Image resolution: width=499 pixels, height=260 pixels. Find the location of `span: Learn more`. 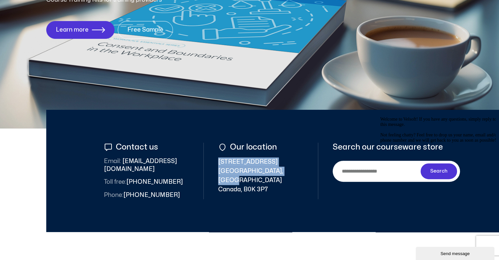

span: Learn more is located at coordinates (72, 30).